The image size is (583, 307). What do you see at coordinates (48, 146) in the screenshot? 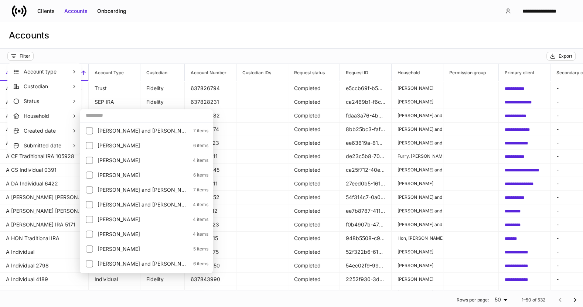
I see `p: Submitted date` at bounding box center [48, 146].